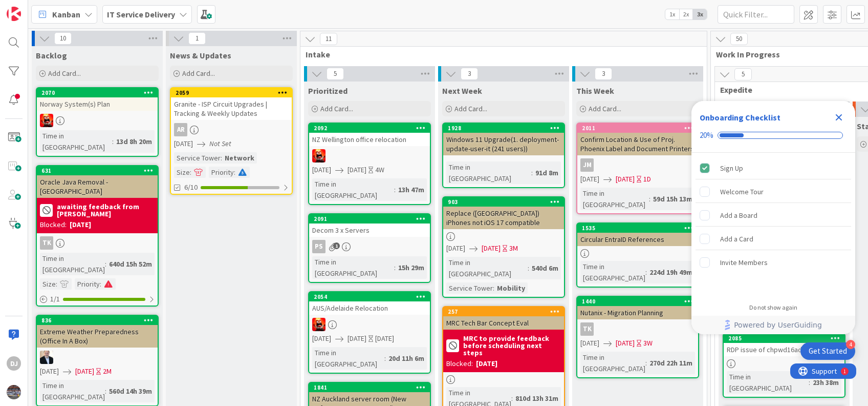  What do you see at coordinates (637, 308) in the screenshot?
I see `div: 1440Nutanix - Migration Planning` at bounding box center [637, 308].